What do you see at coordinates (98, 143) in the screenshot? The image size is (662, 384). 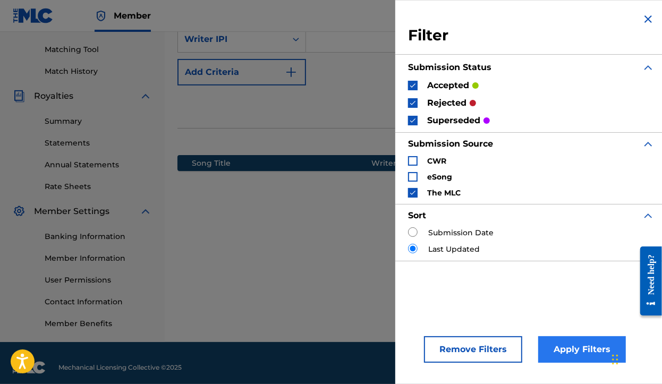 I see `a: Statements` at bounding box center [98, 143].